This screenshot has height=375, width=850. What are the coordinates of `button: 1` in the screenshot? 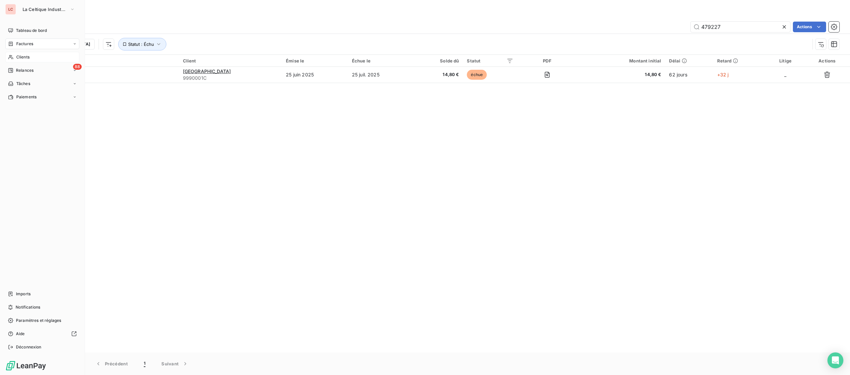 It's located at (144, 364).